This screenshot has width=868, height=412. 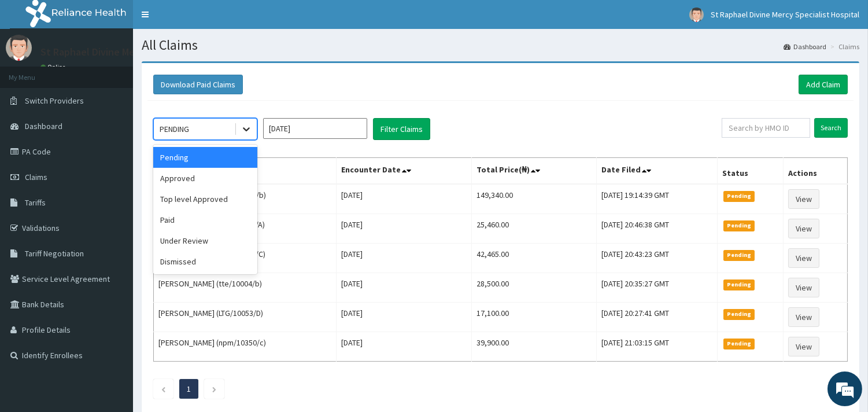 I want to click on a: Previous page, so click(x=163, y=389).